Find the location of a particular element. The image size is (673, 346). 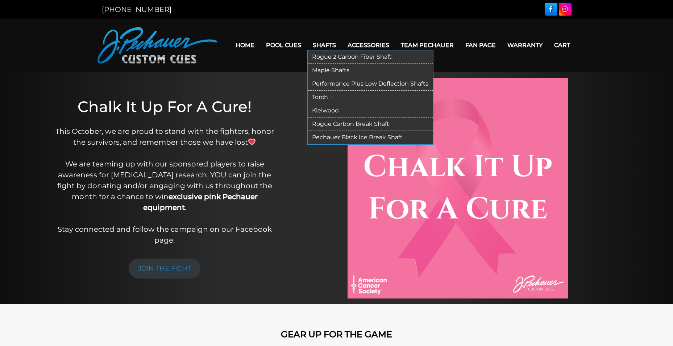

a: Shafts is located at coordinates (324, 45).